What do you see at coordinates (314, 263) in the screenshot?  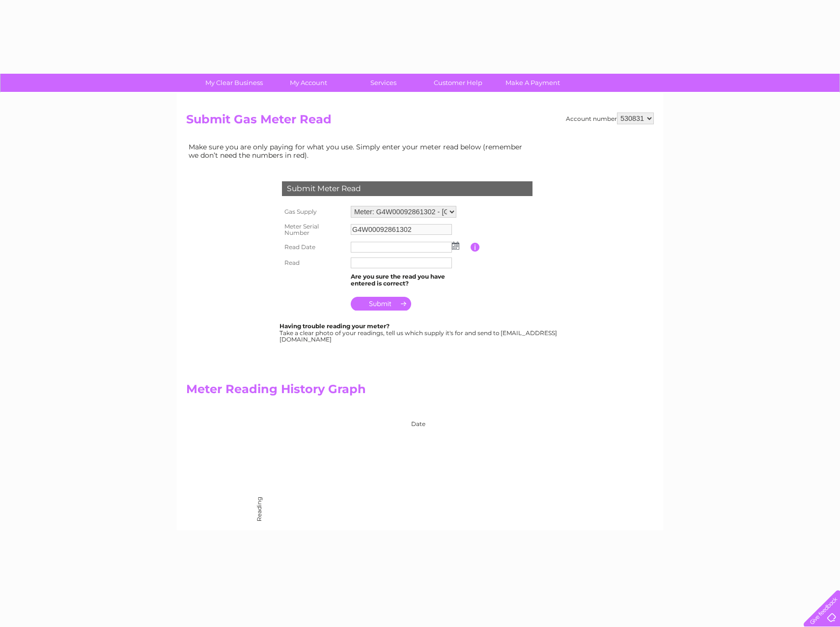 I see `th: Read` at bounding box center [314, 263].